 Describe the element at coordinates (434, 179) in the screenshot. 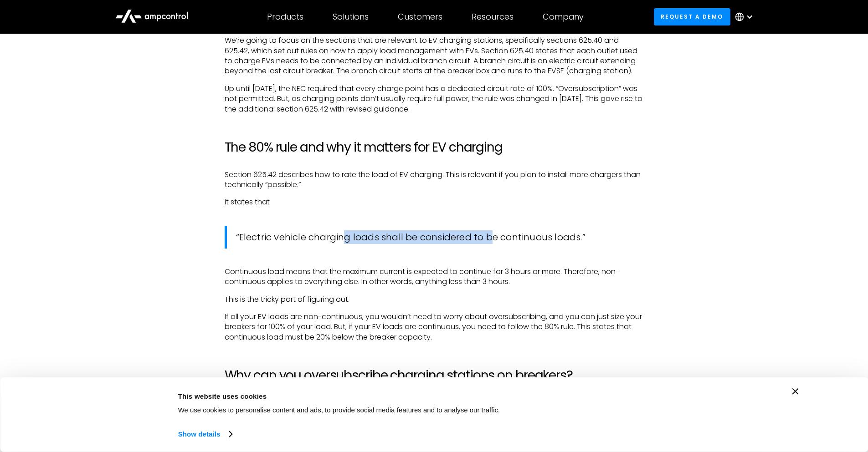

I see `p: Section 625.42 describes how to rate the load of EV charging. This is relevant if you plan to ins...` at that location.